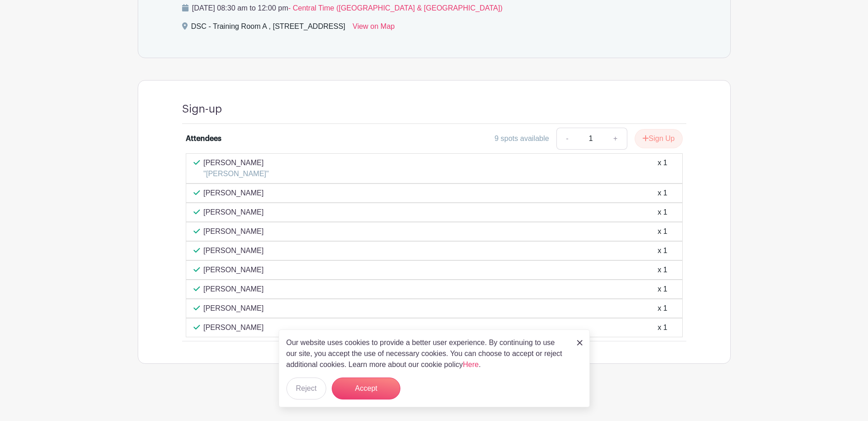 The width and height of the screenshot is (868, 421). What do you see at coordinates (580, 343) in the screenshot?
I see `img: close_button-5f87c8562297e5c2d7936805f587ecaba9071eb48480494691a3f1689db116b3.svg` at bounding box center [580, 343].